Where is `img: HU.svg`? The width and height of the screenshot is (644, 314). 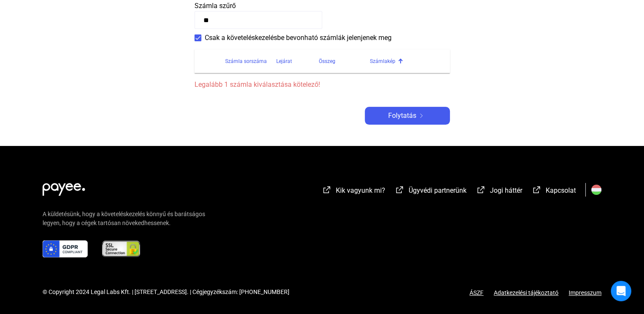 img: HU.svg is located at coordinates (596, 189).